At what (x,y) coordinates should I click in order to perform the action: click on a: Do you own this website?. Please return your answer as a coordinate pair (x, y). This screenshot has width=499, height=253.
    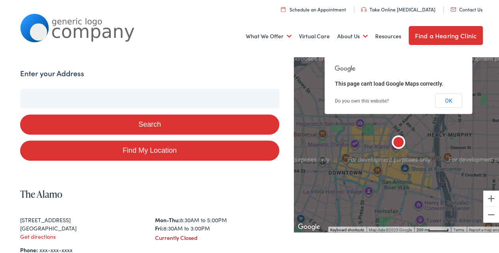
    Looking at the image, I should click on (362, 100).